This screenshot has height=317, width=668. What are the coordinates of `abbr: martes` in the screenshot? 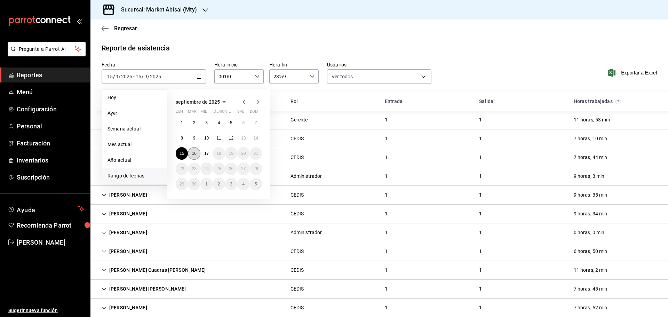 It's located at (192, 113).